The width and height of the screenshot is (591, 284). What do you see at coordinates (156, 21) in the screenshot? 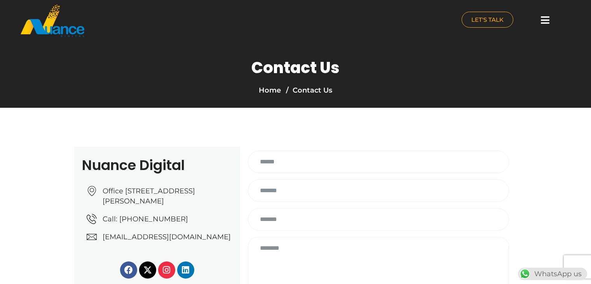
I see `a: nuance-qatar_logo` at bounding box center [156, 21].